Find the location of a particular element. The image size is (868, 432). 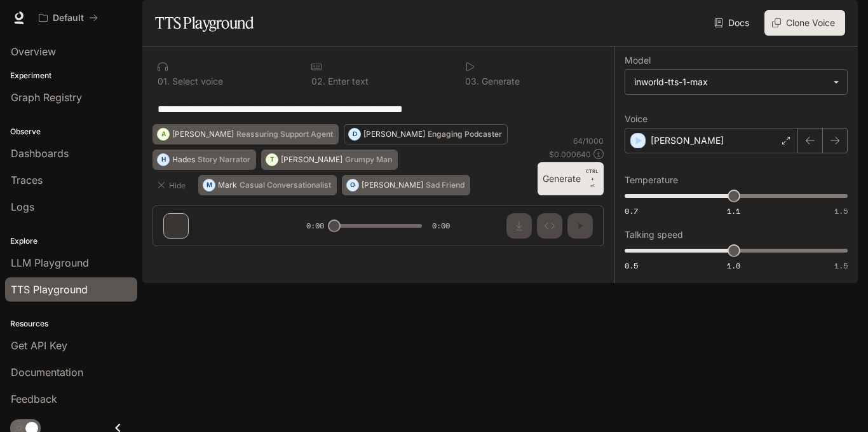

p: Story Narrator is located at coordinates (224, 159).